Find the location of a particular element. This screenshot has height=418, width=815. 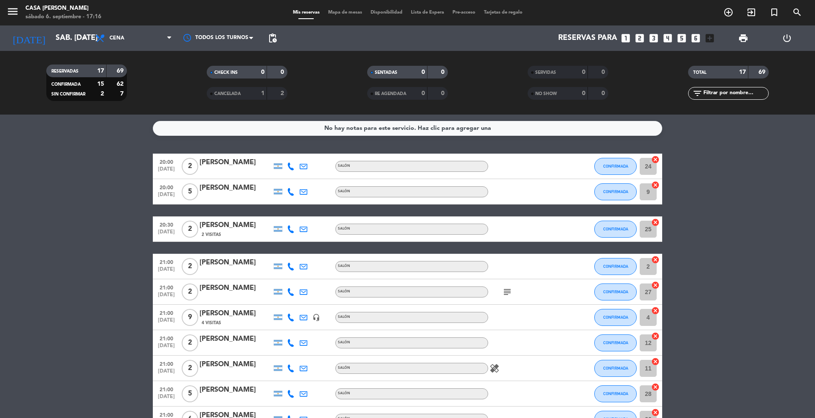

span: 20:00 is located at coordinates (166, 161).